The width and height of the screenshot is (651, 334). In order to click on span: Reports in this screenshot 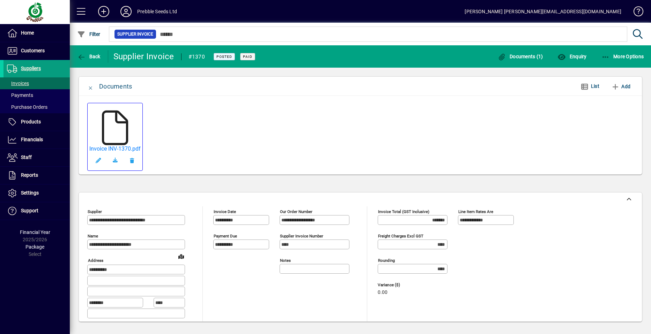, I will do `click(29, 175)`.